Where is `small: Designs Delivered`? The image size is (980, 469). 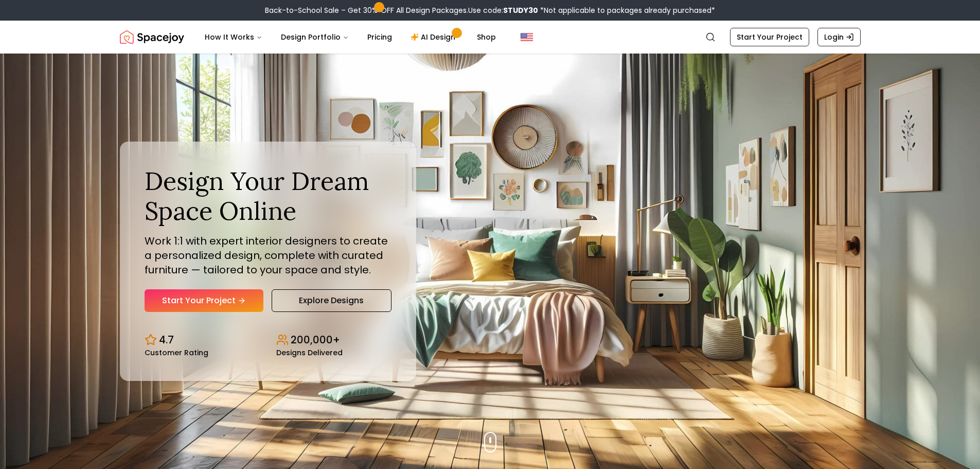 small: Designs Delivered is located at coordinates (309, 353).